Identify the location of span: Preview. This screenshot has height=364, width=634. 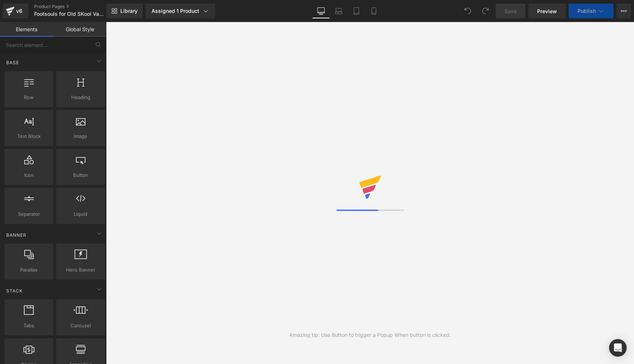
(547, 11).